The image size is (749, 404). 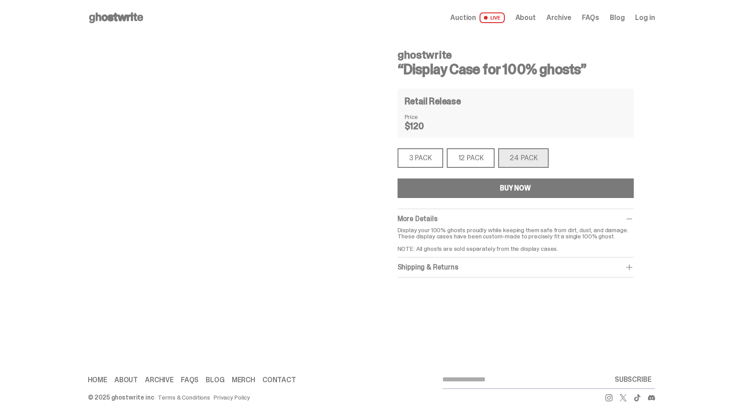 What do you see at coordinates (121, 397) in the screenshot?
I see `div: © 2025 ghostwrite inc` at bounding box center [121, 397].